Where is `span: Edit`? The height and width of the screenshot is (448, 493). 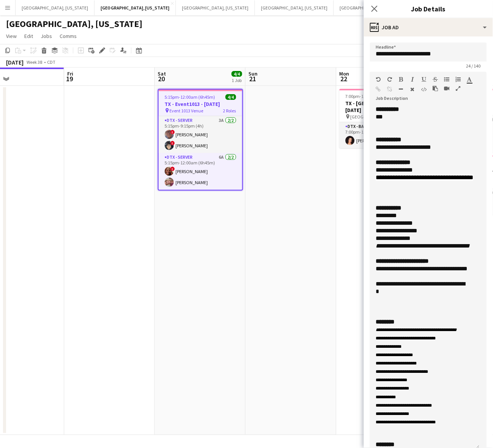
span: Edit is located at coordinates (28, 36).